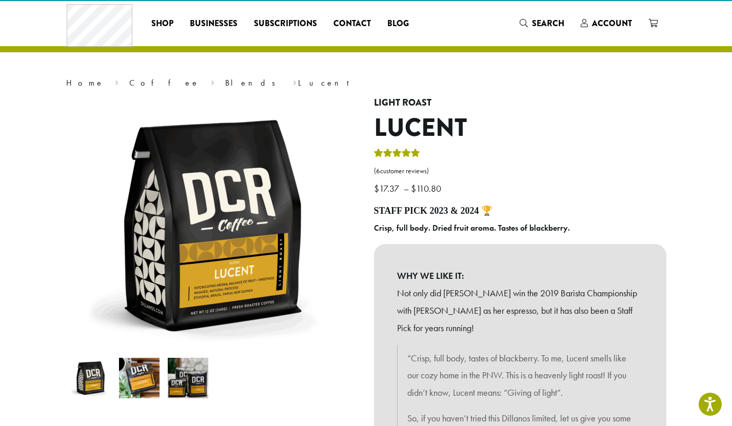  What do you see at coordinates (520, 171) in the screenshot?
I see `a: (6customer reviews)` at bounding box center [520, 171].